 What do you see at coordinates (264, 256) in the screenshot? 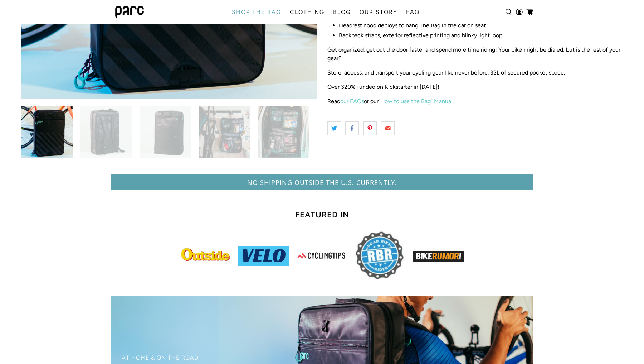
I see `a: Velo cycling website logo linked to Parc cycling gear bag review on Velo magazine website.` at bounding box center [264, 256].